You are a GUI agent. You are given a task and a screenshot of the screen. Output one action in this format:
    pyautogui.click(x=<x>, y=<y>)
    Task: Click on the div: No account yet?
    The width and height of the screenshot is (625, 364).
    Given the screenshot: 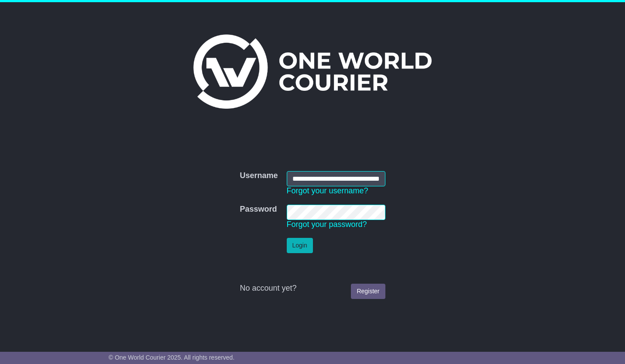 What is the action you would take?
    pyautogui.click(x=312, y=289)
    